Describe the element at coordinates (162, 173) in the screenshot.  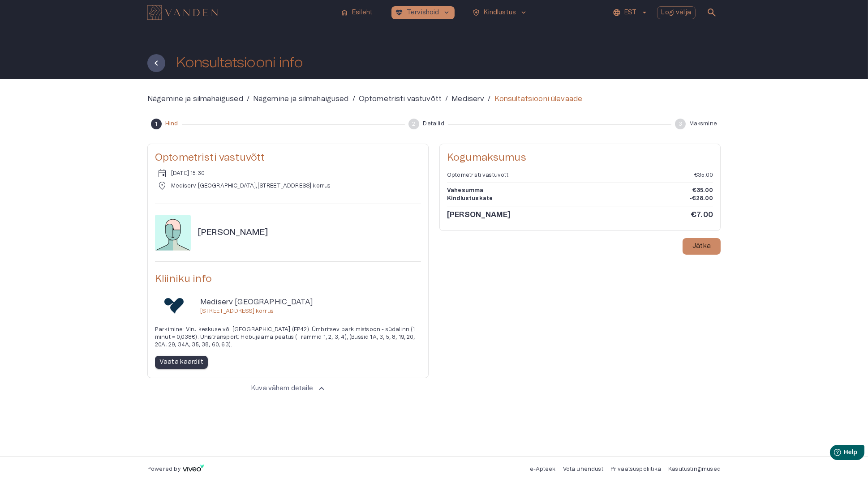
I see `span: event` at that location.